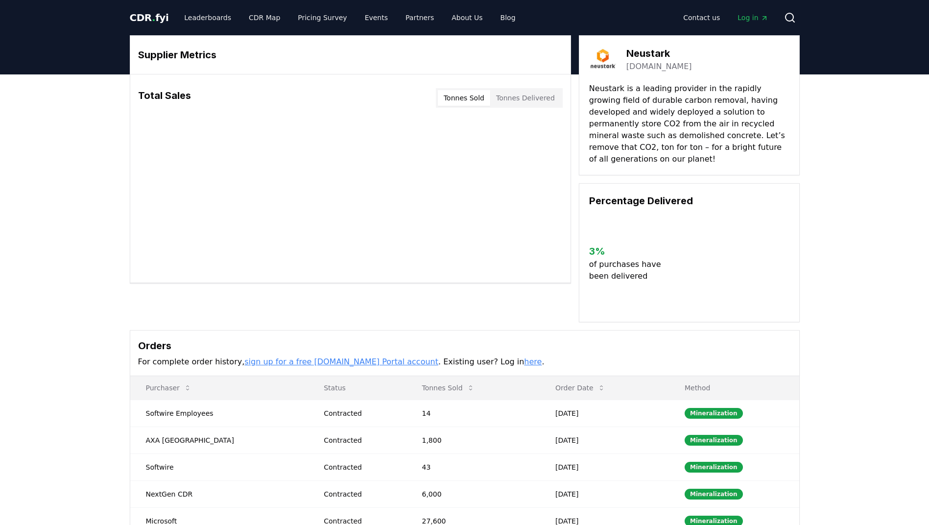  I want to click on h3: Orders, so click(465, 346).